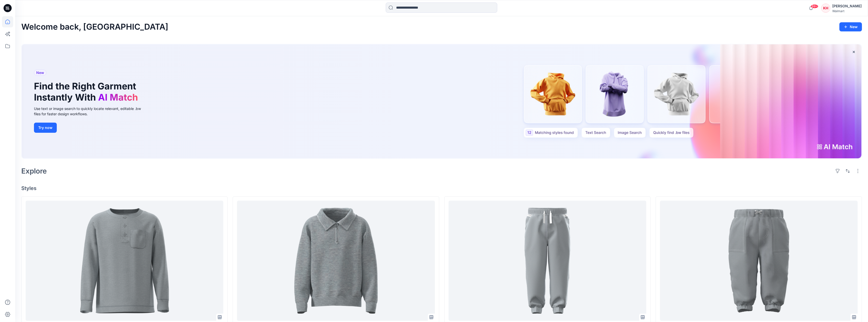  What do you see at coordinates (826, 8) in the screenshot?
I see `div: KH` at bounding box center [826, 8].